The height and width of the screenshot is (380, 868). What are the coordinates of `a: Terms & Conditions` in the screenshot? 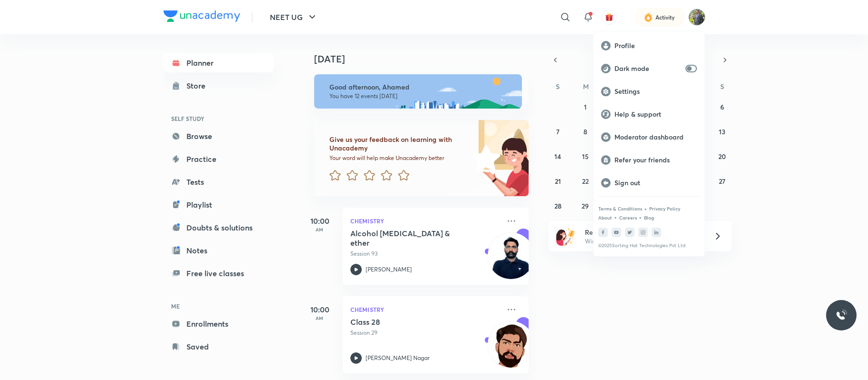 It's located at (620, 209).